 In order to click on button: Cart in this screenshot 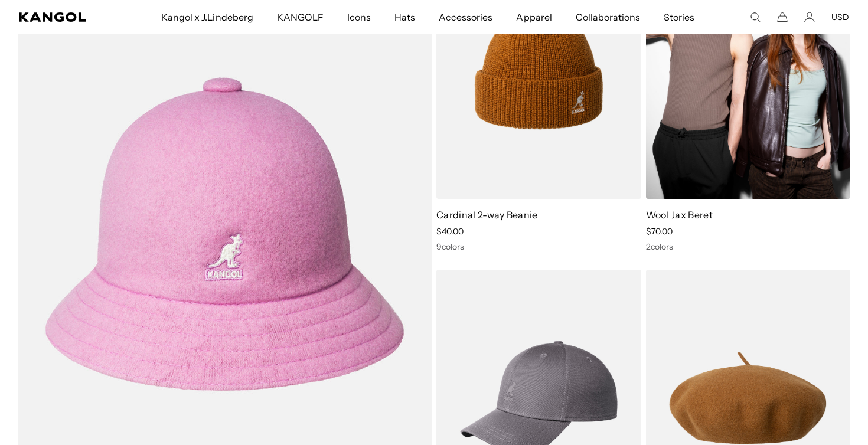, I will do `click(783, 18)`.